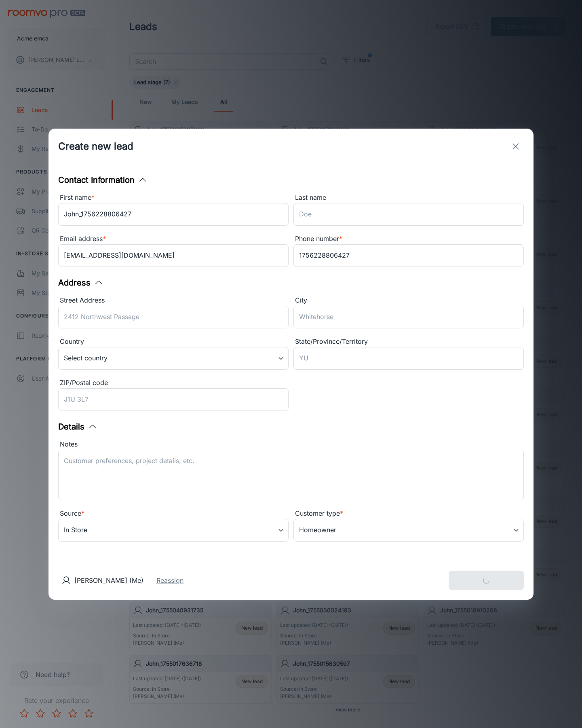  Describe the element at coordinates (174, 514) in the screenshot. I see `div: Source` at that location.